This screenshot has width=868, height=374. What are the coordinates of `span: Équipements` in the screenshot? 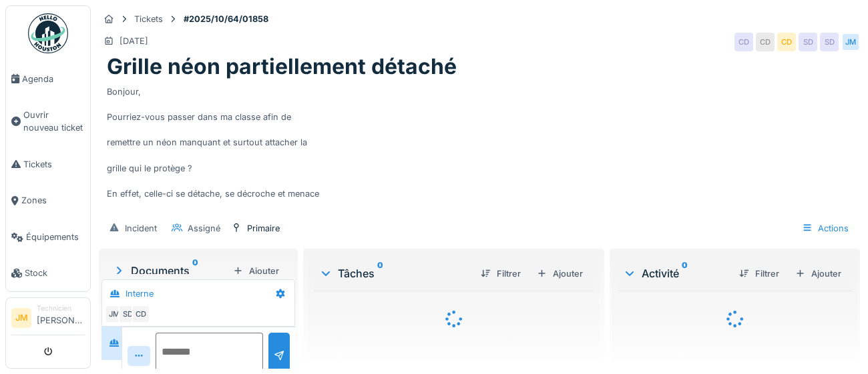 It's located at (55, 237).